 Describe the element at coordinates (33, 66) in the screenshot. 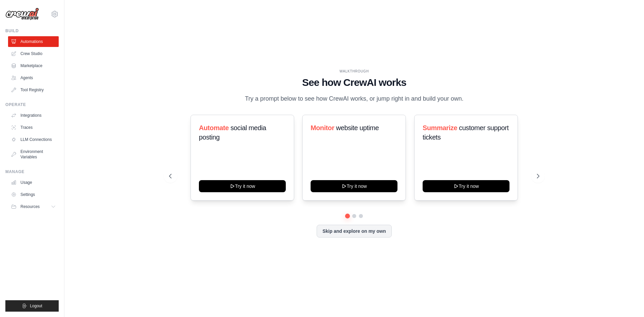

I see `a: Marketplace` at that location.